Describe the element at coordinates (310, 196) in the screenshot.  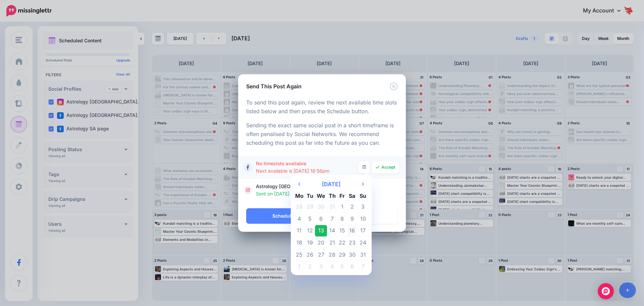
I see `th: Tu` at that location.